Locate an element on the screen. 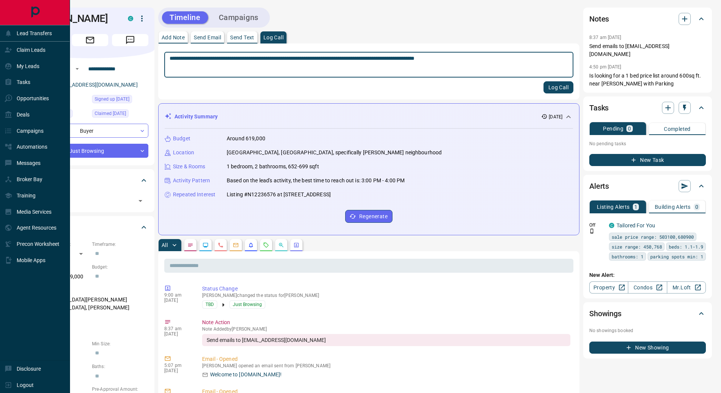  p: Around 619,000 is located at coordinates (246, 138).